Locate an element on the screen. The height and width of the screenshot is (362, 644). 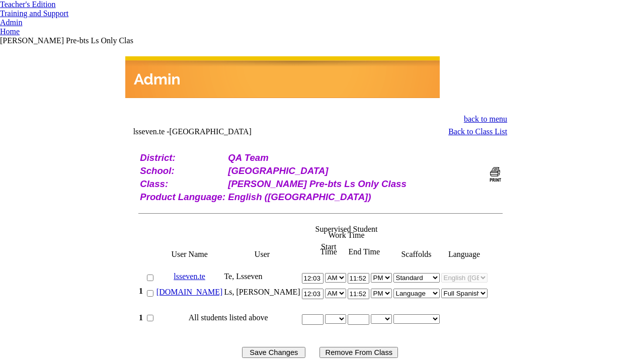
td: Scaffolds is located at coordinates (417, 240).